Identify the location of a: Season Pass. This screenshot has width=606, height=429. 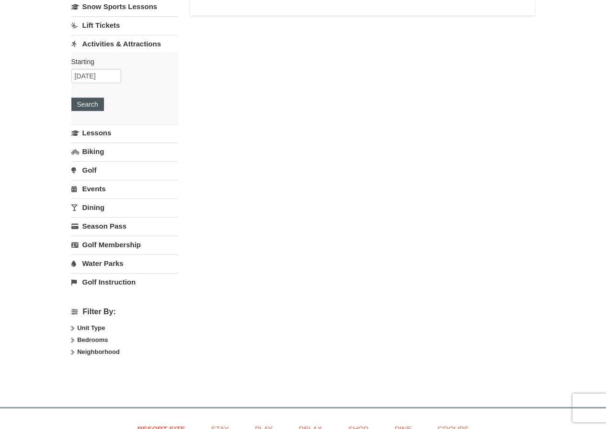
(124, 226).